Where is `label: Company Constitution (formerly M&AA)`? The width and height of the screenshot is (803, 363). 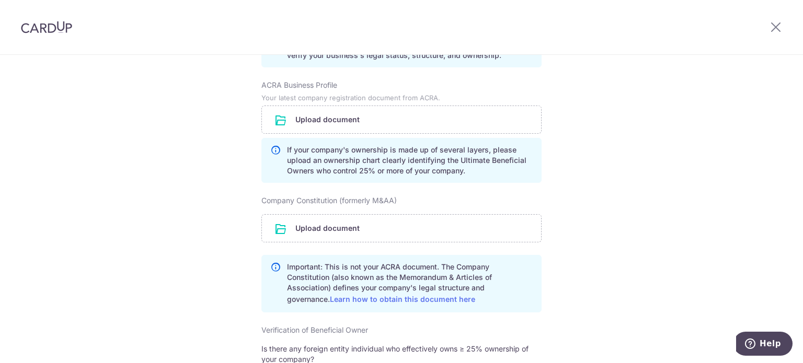 label: Company Constitution (formerly M&AA) is located at coordinates (329, 201).